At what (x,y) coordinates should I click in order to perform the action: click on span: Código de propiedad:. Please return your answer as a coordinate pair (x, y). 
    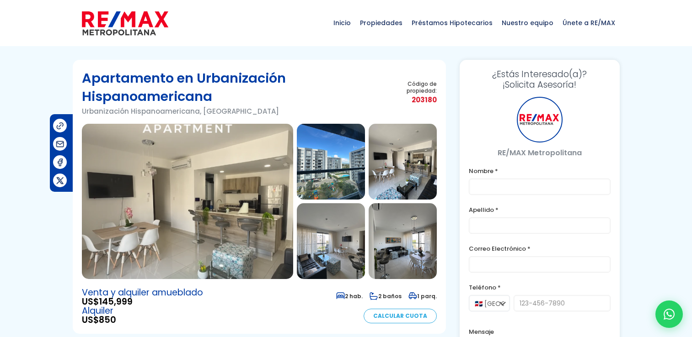
    Looking at the image, I should click on (409, 87).